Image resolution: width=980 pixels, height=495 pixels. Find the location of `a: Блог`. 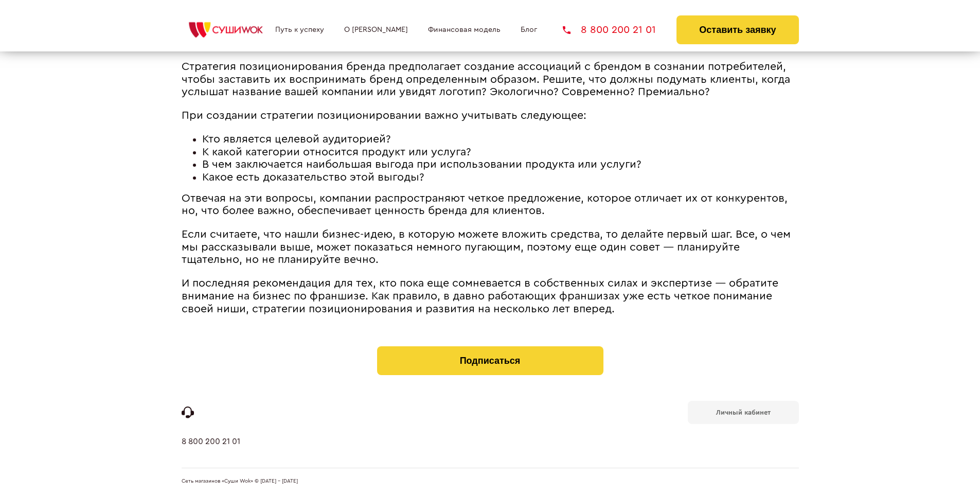

a: Блог is located at coordinates (528, 30).